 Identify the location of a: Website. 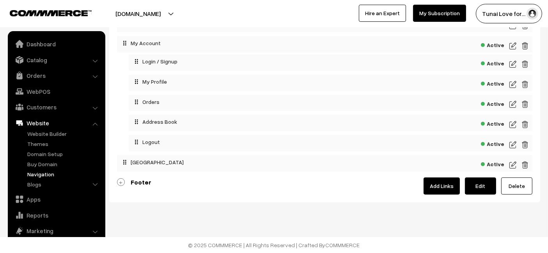
(56, 123).